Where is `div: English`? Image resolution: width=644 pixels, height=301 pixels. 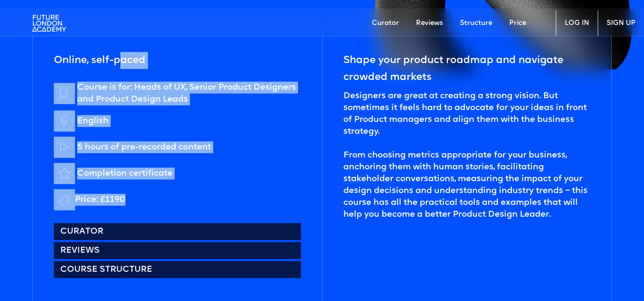 div: English is located at coordinates (93, 121).